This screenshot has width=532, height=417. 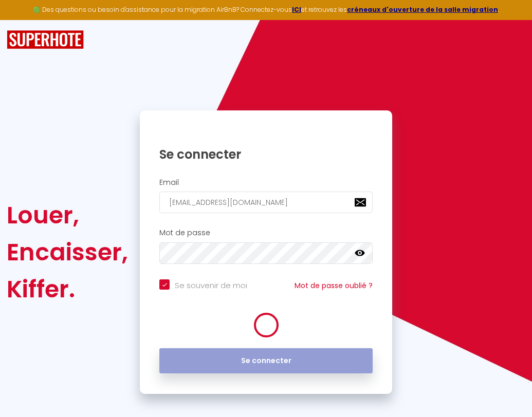 I want to click on strong: créneaux d'ouverture de la salle migration, so click(x=423, y=9).